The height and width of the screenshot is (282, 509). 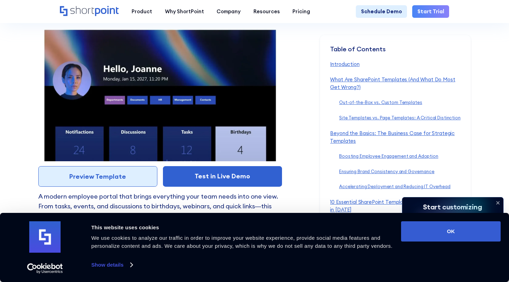 What do you see at coordinates (393, 137) in the screenshot?
I see `a: Beyond the Basics: The Business Case for Strategic Templates‍` at bounding box center [393, 137].